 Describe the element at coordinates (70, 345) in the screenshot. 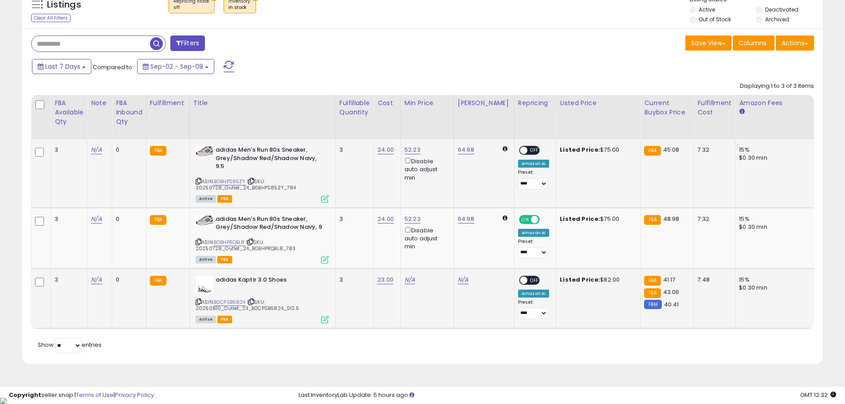

I see `span: Show: entries` at that location.